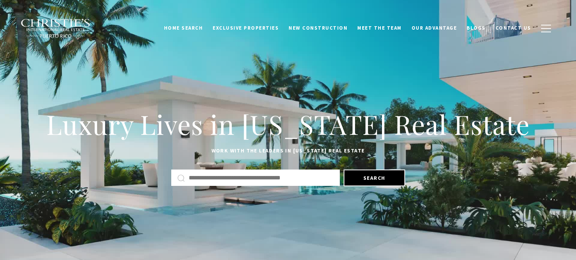 The width and height of the screenshot is (576, 260). Describe the element at coordinates (318, 28) in the screenshot. I see `span: New Construction` at that location.